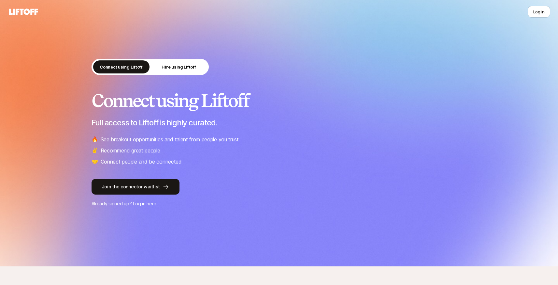  What do you see at coordinates (170, 139) in the screenshot?
I see `p: See breakout opportunities and talent from people you trust` at bounding box center [170, 139].